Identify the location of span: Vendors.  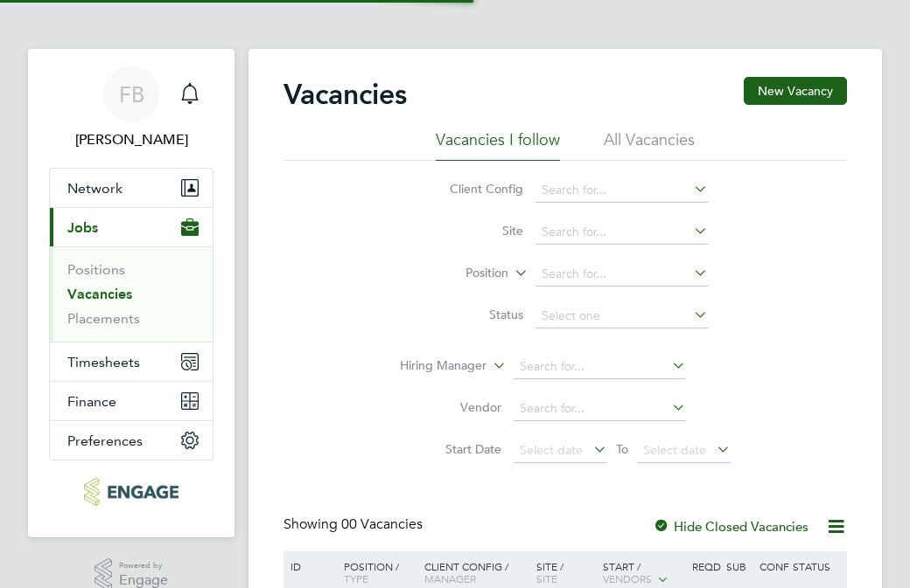
(627, 578).